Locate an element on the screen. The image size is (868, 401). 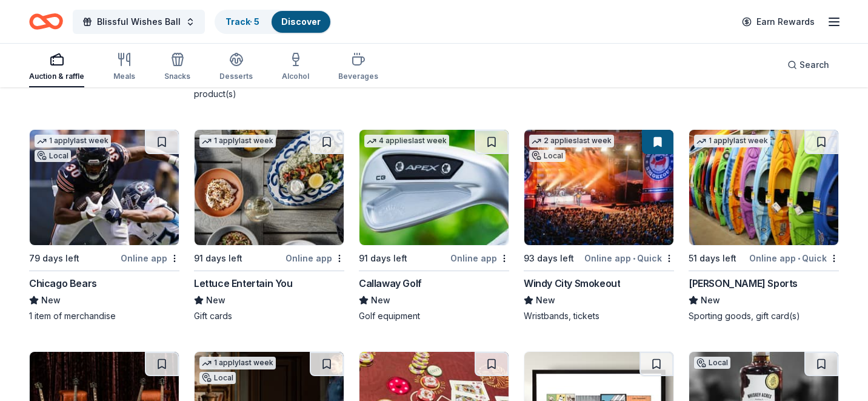
a: Track· 5 is located at coordinates (242, 21).